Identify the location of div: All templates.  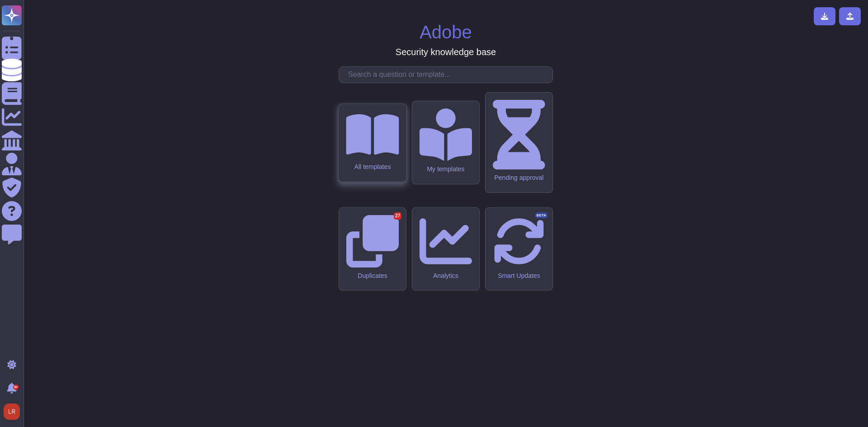
(372, 166).